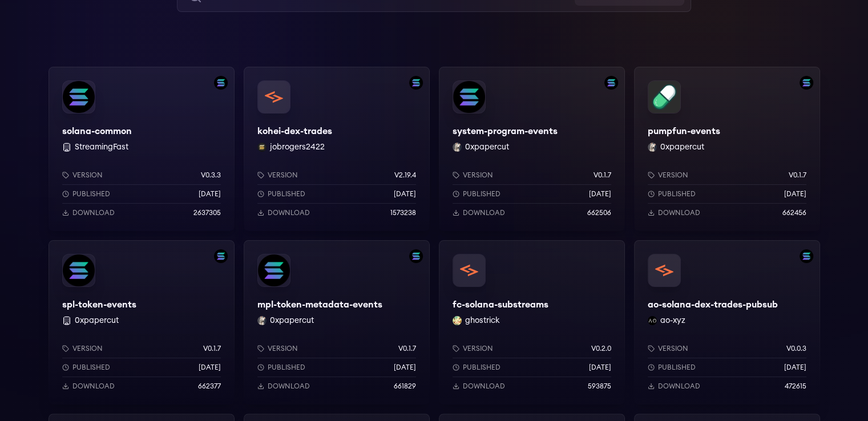  I want to click on a: Filter by solana networkao-solana-dex-trades-pubsubao-solana-dex-trades-pubsubao-xyz ao-xyzVersio..., so click(727, 323).